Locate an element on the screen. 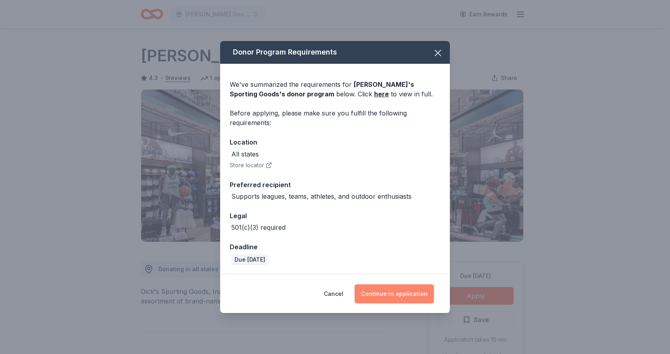 The image size is (670, 354). div: We've summarized the requirements for below. Click to view in full. is located at coordinates (335, 89).